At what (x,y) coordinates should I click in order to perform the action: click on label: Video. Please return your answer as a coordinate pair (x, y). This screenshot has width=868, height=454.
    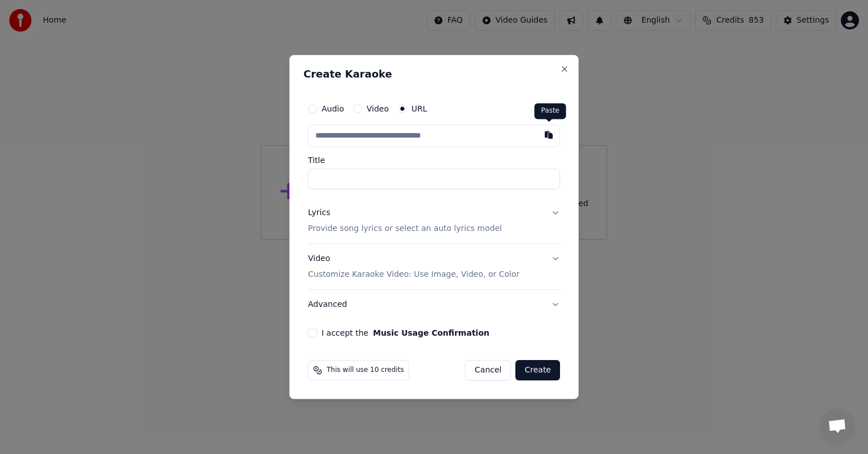
    Looking at the image, I should click on (377, 109).